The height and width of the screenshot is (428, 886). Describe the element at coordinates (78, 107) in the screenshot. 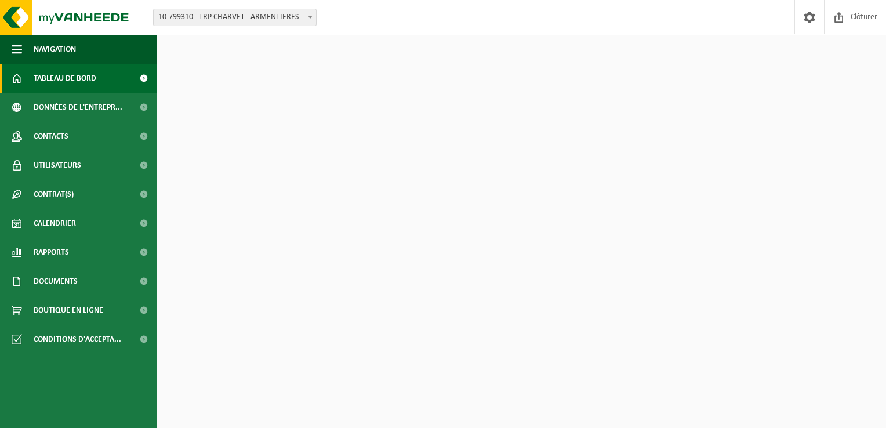

I see `span: Données de l'entrepr...` at that location.